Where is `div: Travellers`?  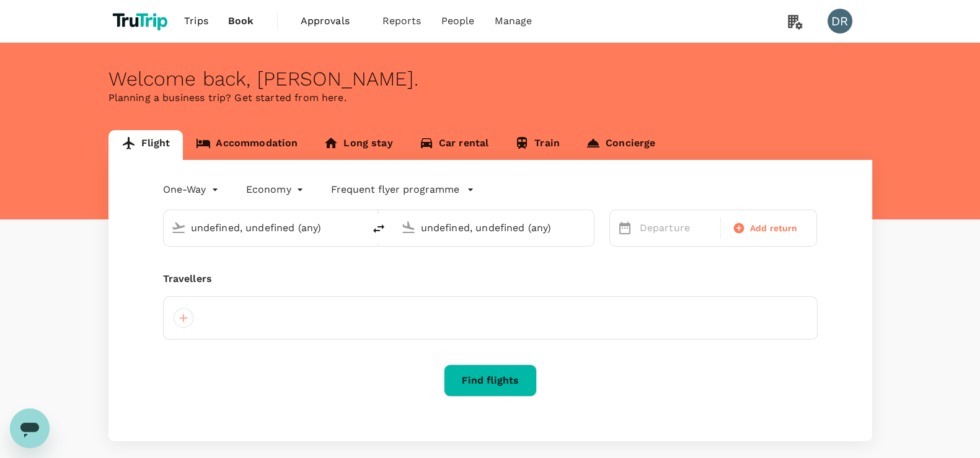 div: Travellers is located at coordinates (490, 279).